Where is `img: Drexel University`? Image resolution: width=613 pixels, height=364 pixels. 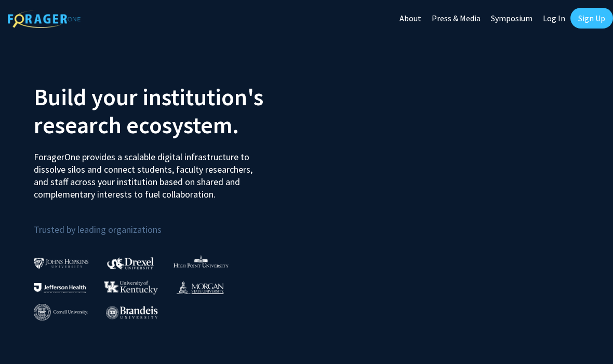
img: Drexel University is located at coordinates (130, 263).